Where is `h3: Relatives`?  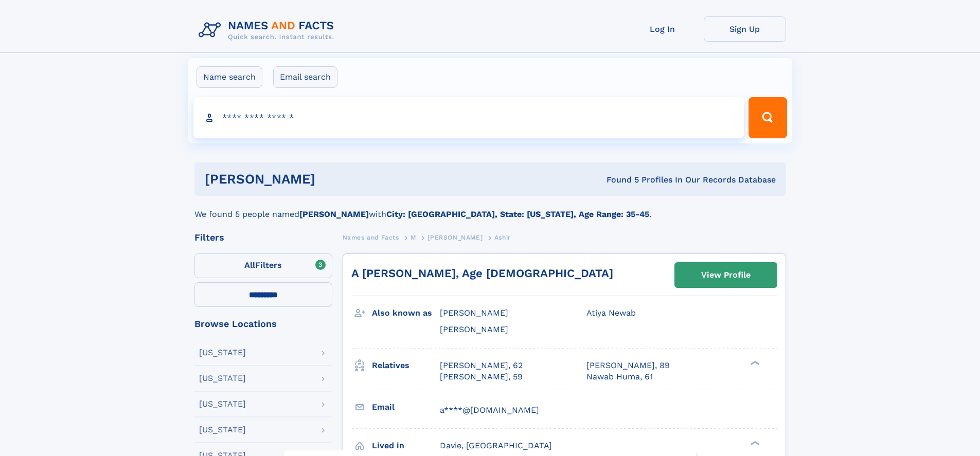
h3: Relatives is located at coordinates (406, 365).